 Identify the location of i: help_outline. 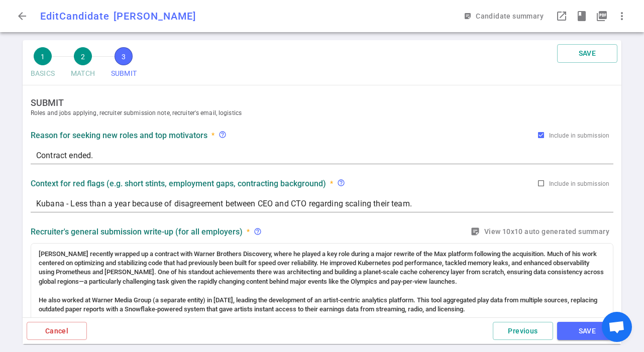
(222, 134).